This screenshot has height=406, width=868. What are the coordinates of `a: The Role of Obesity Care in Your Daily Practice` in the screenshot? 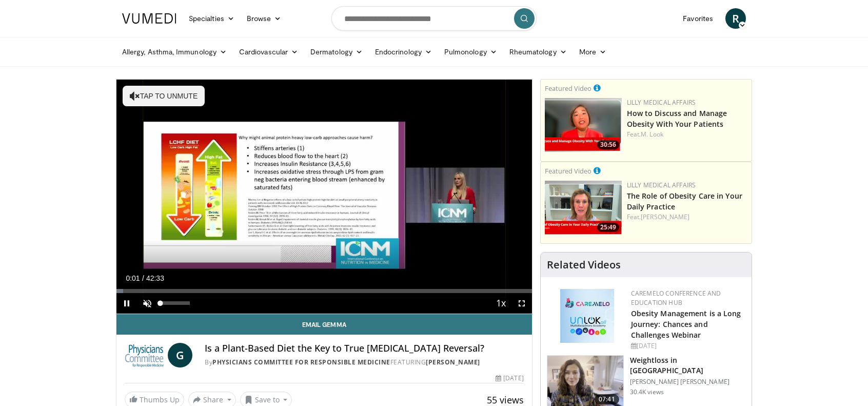 It's located at (684, 202).